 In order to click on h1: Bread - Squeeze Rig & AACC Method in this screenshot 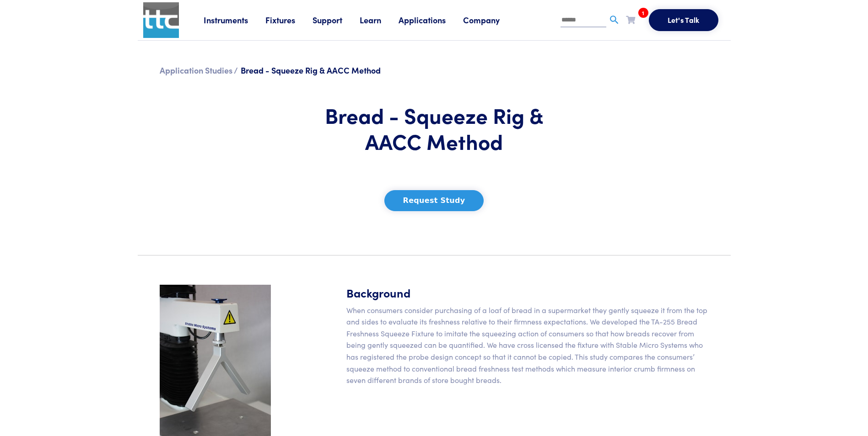, I will do `click(434, 128)`.